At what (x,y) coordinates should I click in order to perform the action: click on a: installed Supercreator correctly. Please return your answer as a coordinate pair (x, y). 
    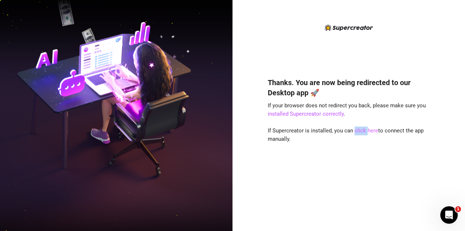
    Looking at the image, I should click on (305, 114).